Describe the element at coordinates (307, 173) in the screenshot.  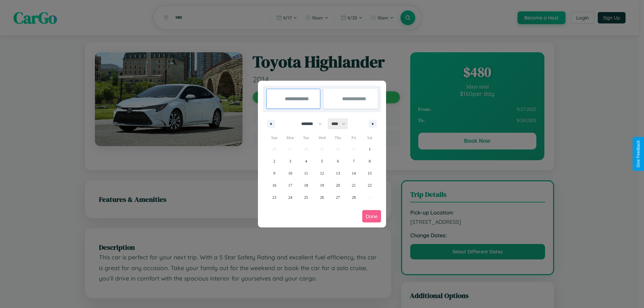
I see `span: 11` at that location.